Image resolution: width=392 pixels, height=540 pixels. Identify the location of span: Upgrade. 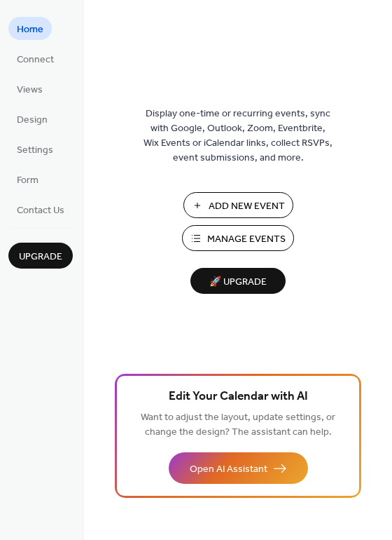
(40, 256).